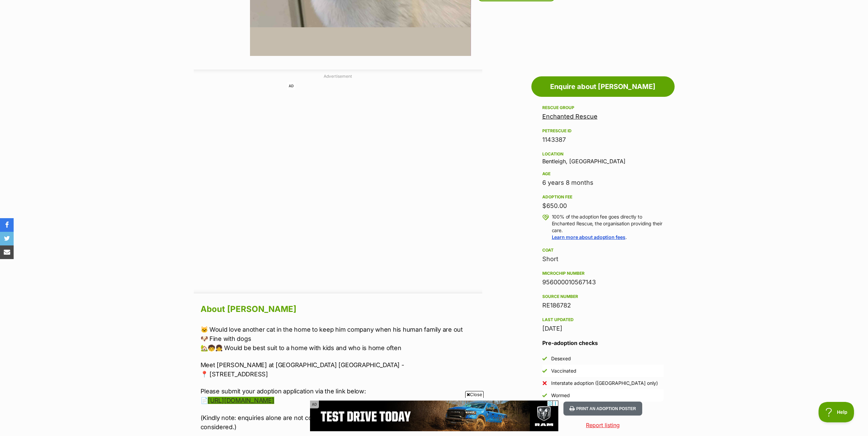 The height and width of the screenshot is (436, 868). I want to click on a: Learn more about adoption fees, so click(588, 237).